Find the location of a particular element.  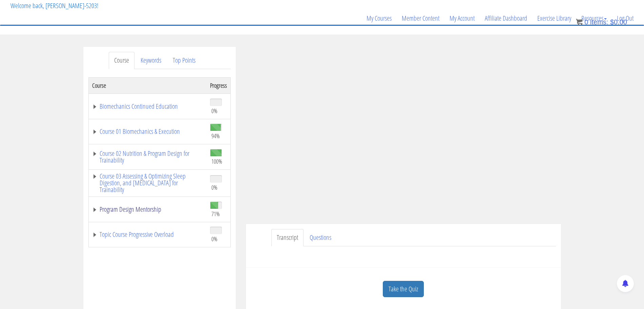

a: Resources is located at coordinates (594, 18).